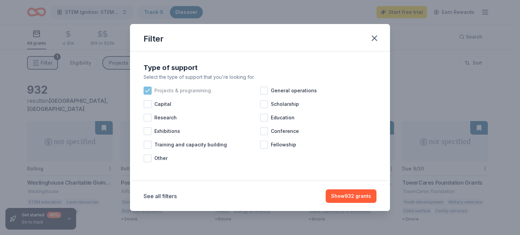 The height and width of the screenshot is (235, 520). I want to click on span: Other, so click(161, 159).